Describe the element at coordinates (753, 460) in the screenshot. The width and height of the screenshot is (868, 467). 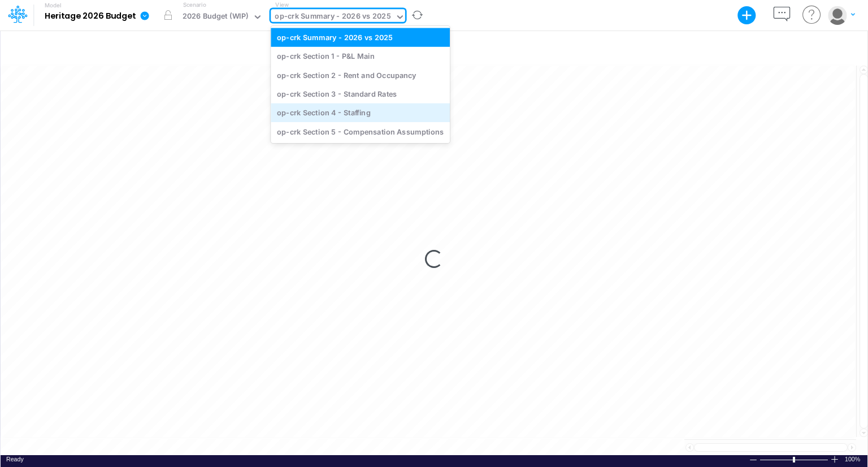
I see `div: Zoom Out` at that location.